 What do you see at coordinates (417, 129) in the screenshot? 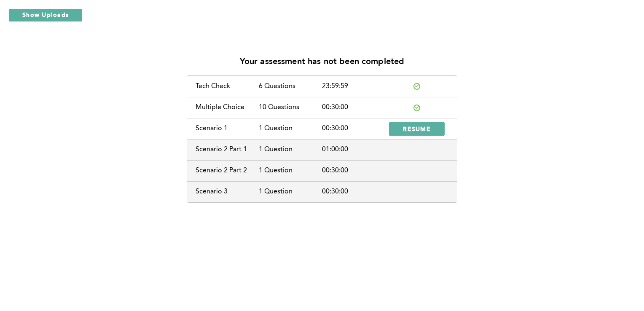
I see `button: RESUME` at bounding box center [417, 129].